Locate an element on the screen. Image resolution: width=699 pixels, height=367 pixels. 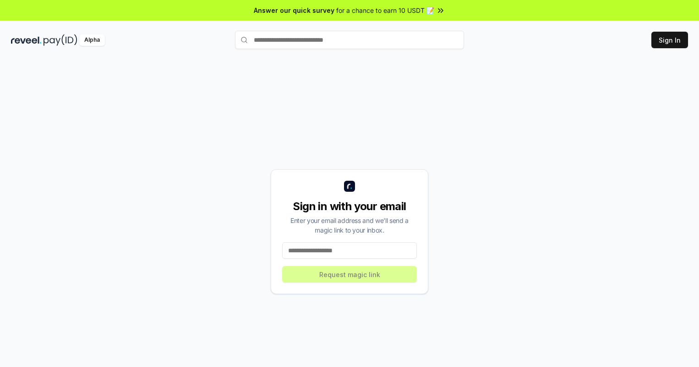
div: Enter your email address and we’ll send a magic link to your inbox. is located at coordinates (350, 225).